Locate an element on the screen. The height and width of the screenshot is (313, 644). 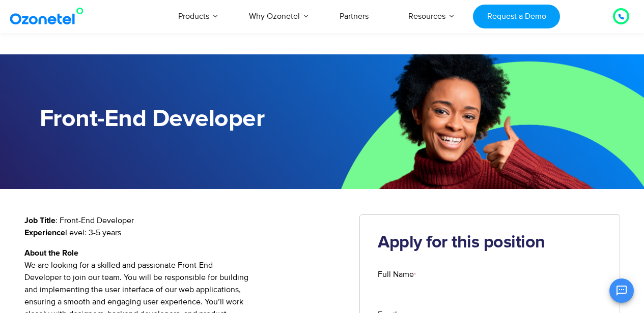
label: Full Name is located at coordinates (489, 275).